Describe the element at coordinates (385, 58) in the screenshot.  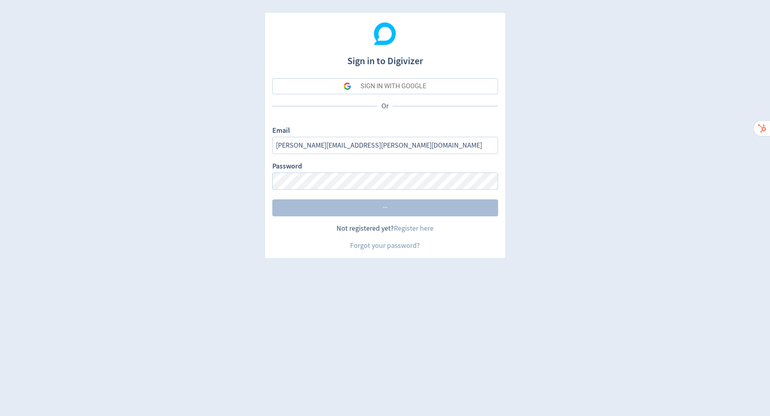
I see `h1: Sign in to Digivizer` at that location.